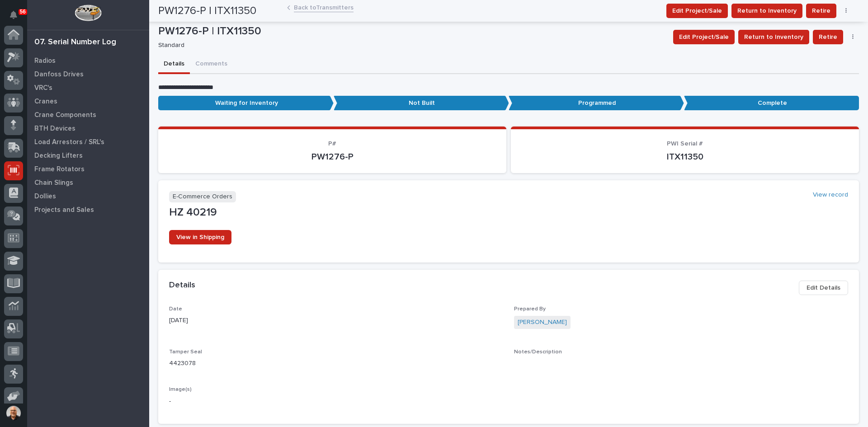 The image size is (868, 427). Describe the element at coordinates (88, 101) in the screenshot. I see `a: Cranes` at that location.